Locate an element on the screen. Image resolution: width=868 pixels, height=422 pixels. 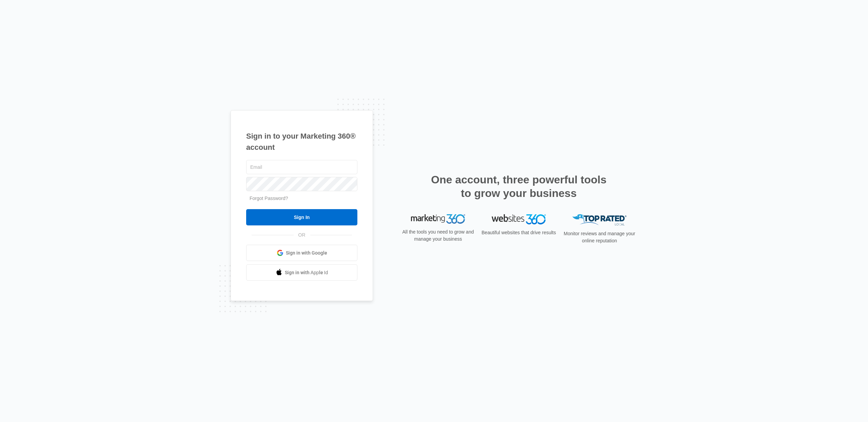
p: Beautiful websites that drive results is located at coordinates (519, 233).